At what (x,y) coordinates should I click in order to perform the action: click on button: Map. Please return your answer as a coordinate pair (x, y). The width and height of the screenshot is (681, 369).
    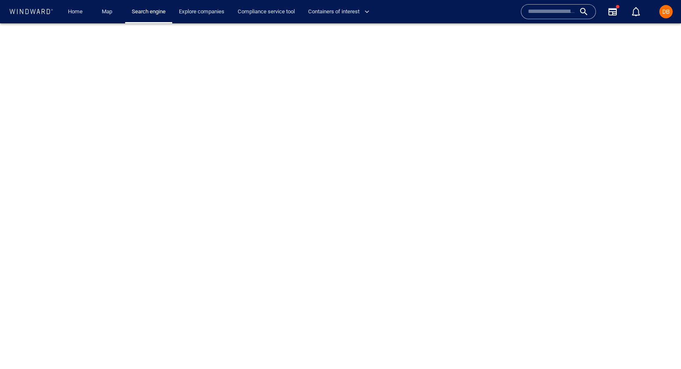
    Looking at the image, I should click on (108, 12).